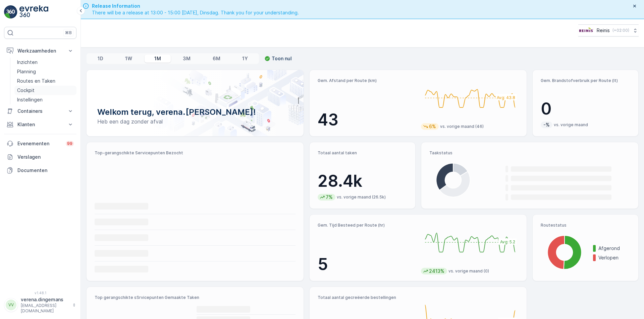  I want to click on a: Instellingen, so click(45, 100).